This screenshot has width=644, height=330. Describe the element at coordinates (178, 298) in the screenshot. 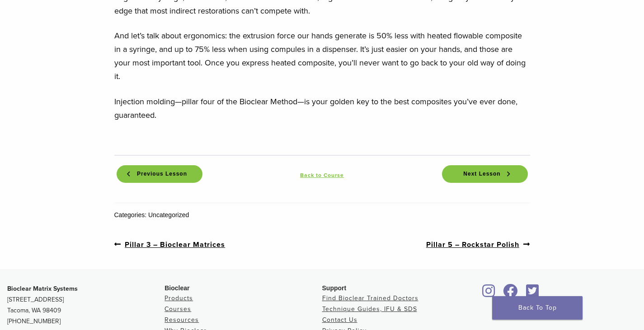

I see `a: Products` at that location.